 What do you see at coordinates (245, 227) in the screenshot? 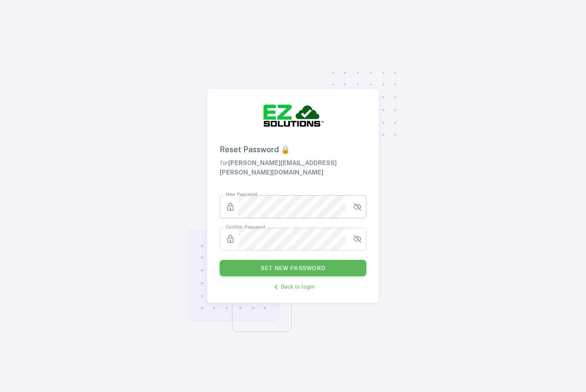
I see `label: Confirm Password` at bounding box center [245, 227].